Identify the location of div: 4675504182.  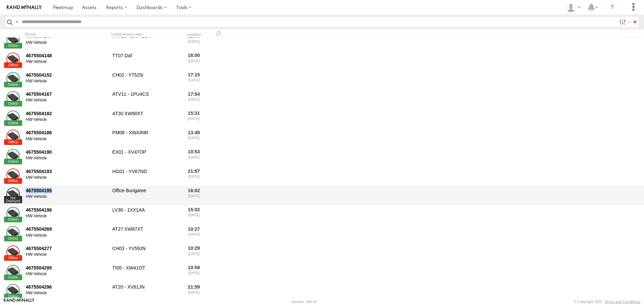
(67, 113).